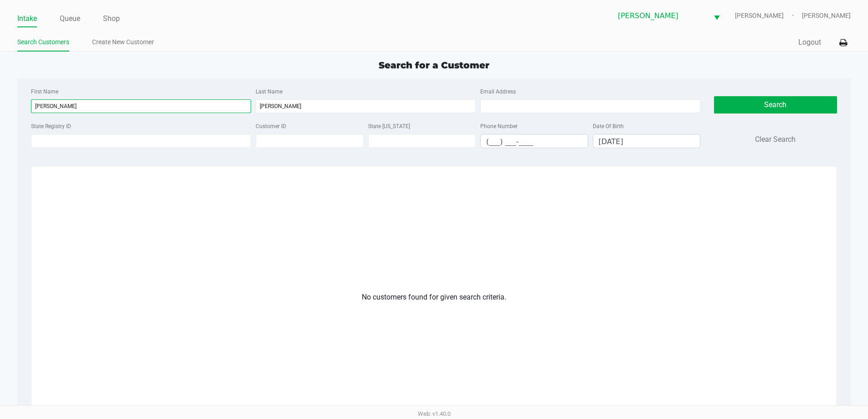 Image resolution: width=868 pixels, height=419 pixels. I want to click on kendo-maskedtextbox: Format: MM/DD/YYYY, so click(647, 141).